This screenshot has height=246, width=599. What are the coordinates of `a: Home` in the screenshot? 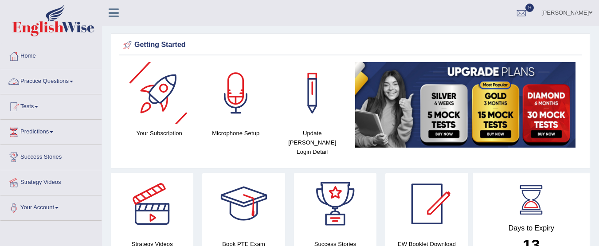 It's located at (51, 55).